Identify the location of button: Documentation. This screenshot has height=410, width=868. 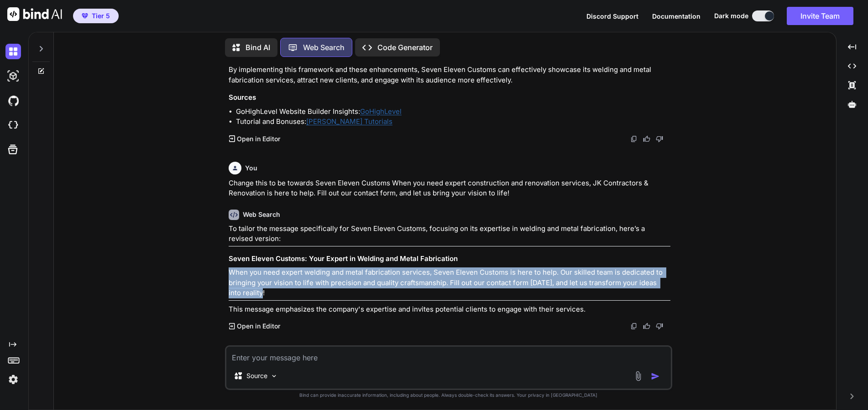
(676, 16).